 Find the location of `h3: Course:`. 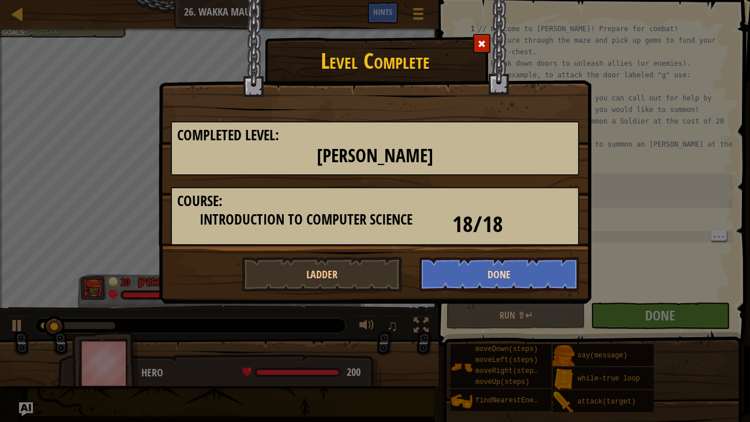

h3: Course: is located at coordinates (375, 201).